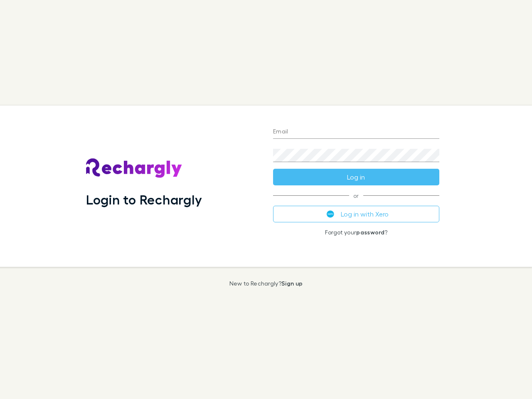 Image resolution: width=532 pixels, height=399 pixels. I want to click on img: Xero's logo, so click(330, 214).